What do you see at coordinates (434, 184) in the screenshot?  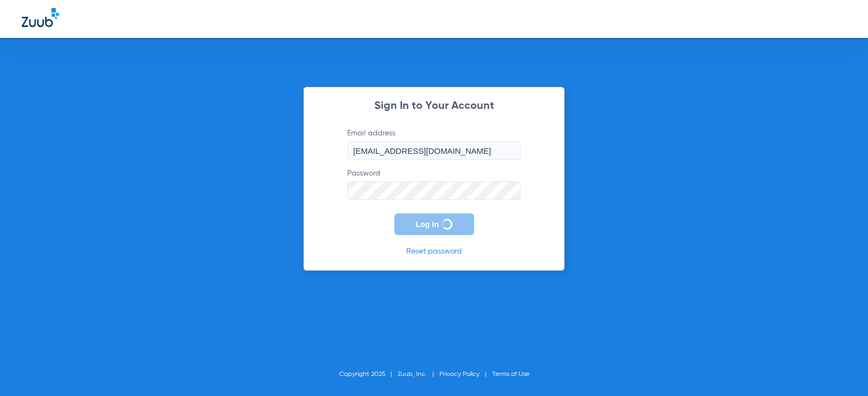 I see `label: Password` at bounding box center [434, 184].